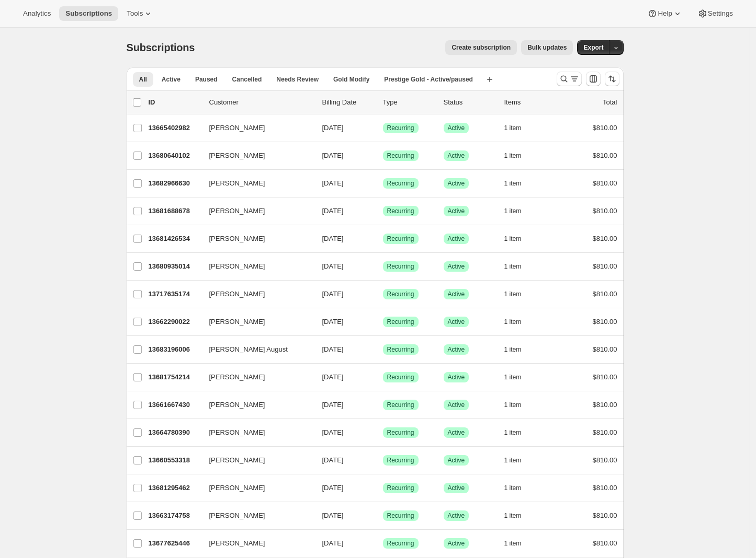 The width and height of the screenshot is (756, 558). I want to click on p: 13664780390, so click(175, 433).